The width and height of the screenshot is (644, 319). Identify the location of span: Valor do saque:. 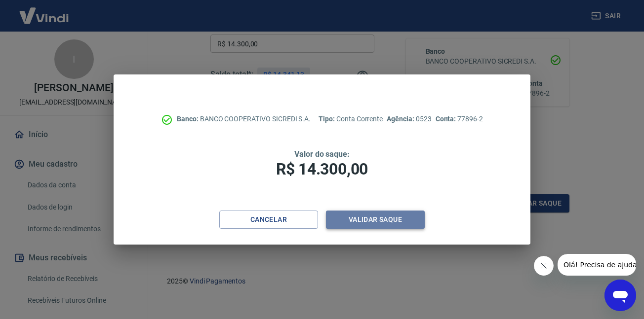
(322, 154).